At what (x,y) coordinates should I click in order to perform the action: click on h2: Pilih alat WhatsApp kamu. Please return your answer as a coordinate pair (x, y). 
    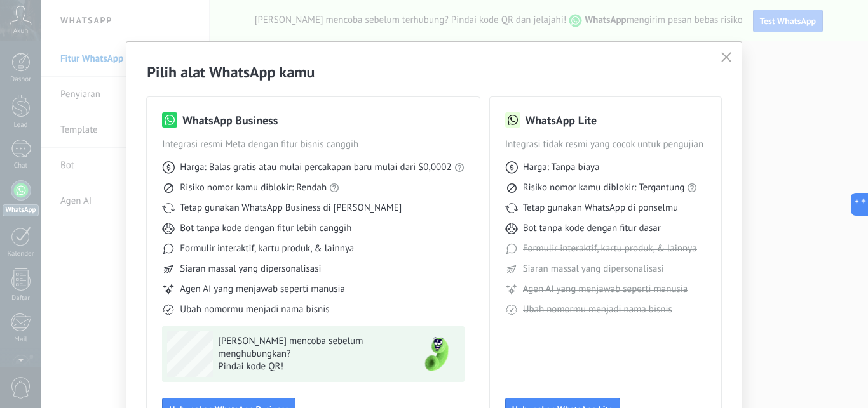
    Looking at the image, I should click on (433, 71).